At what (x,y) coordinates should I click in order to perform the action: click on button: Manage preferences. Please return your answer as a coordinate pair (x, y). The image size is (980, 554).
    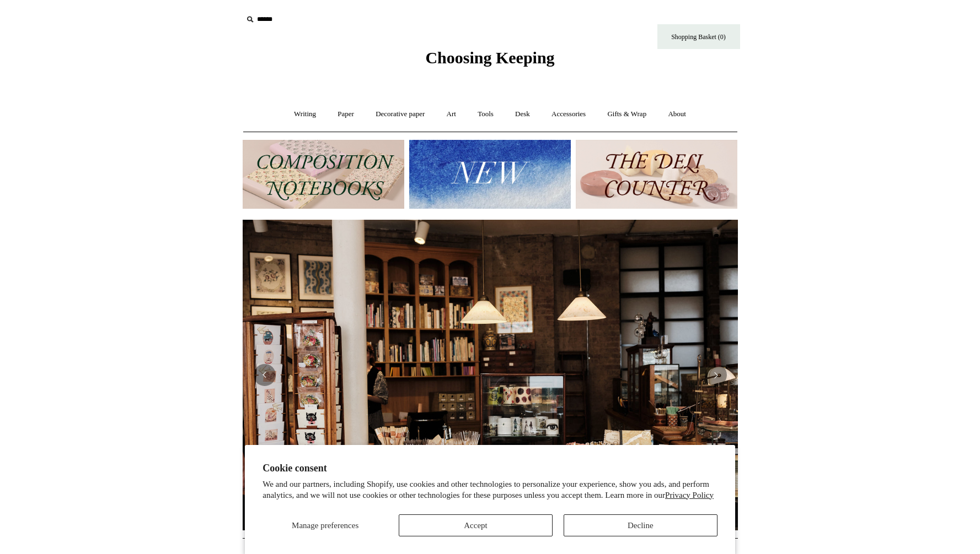
    Looking at the image, I should click on (325, 525).